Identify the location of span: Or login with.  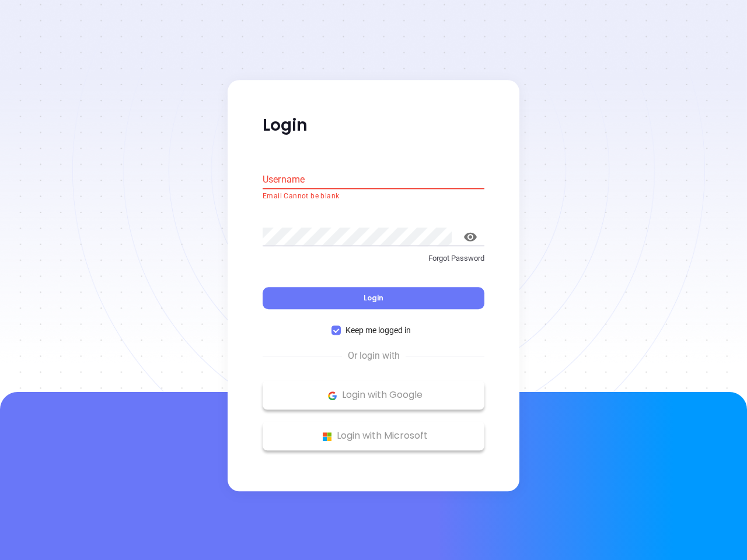
(374, 356).